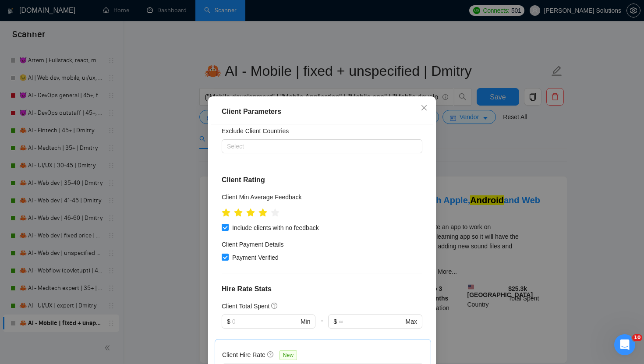 The width and height of the screenshot is (644, 364). What do you see at coordinates (322, 112) in the screenshot?
I see `div: Client Parameters` at bounding box center [322, 112].